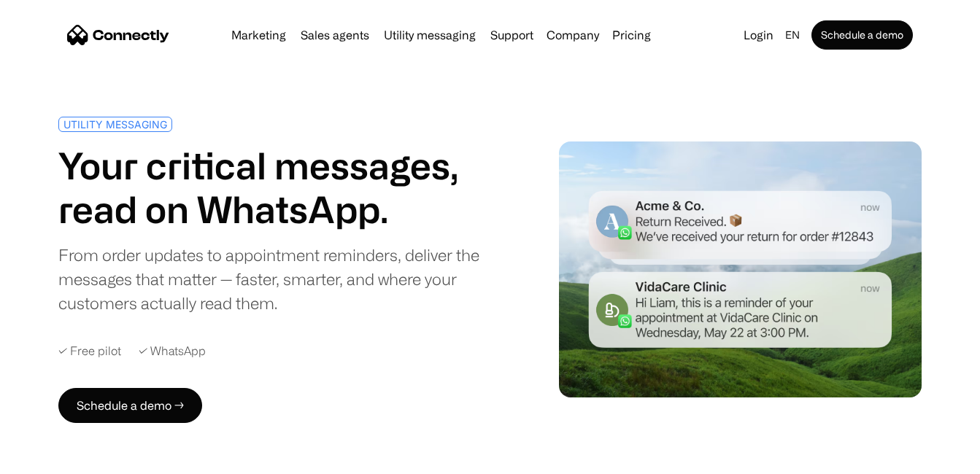 This screenshot has width=980, height=474. I want to click on a: Login, so click(758, 35).